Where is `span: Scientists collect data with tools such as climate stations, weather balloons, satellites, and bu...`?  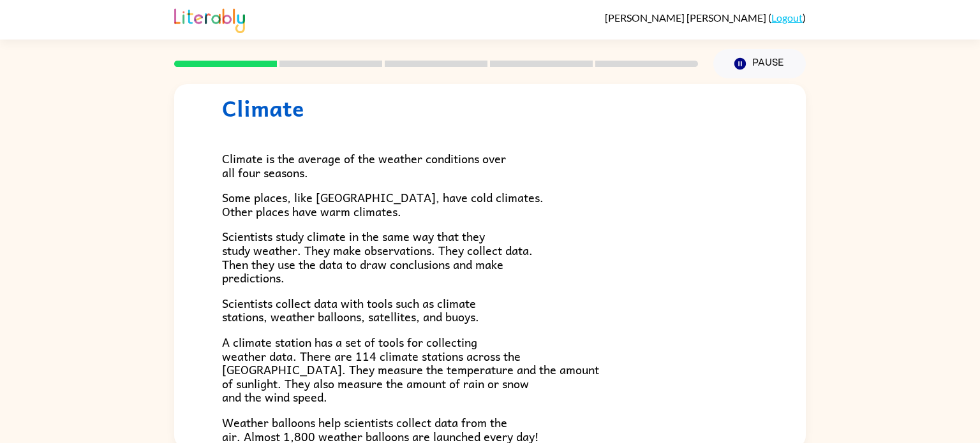
span: Scientists collect data with tools such as climate stations, weather balloons, satellites, and bu... is located at coordinates (350, 310).